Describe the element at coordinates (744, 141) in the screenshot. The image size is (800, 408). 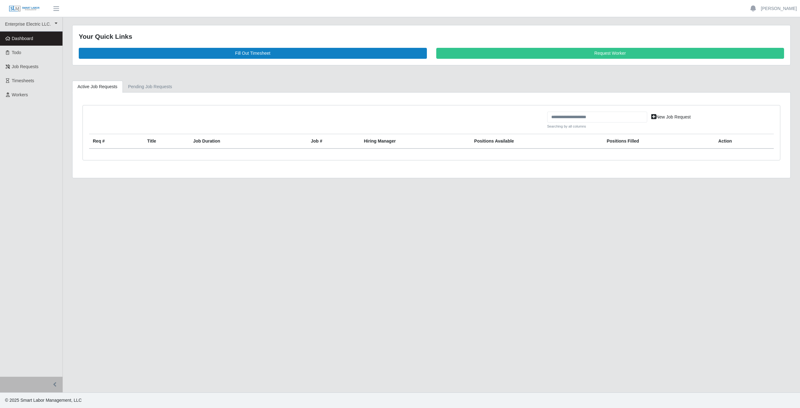
I see `th: Action` at that location.